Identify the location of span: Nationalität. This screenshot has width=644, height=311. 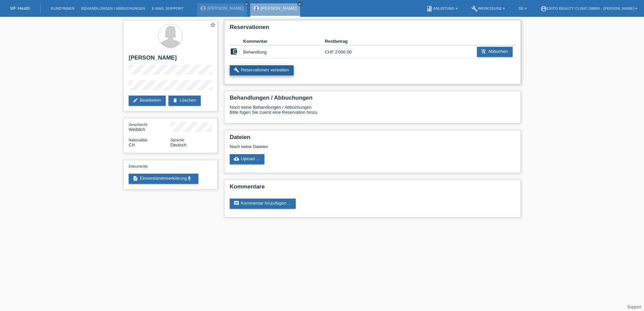
(138, 140).